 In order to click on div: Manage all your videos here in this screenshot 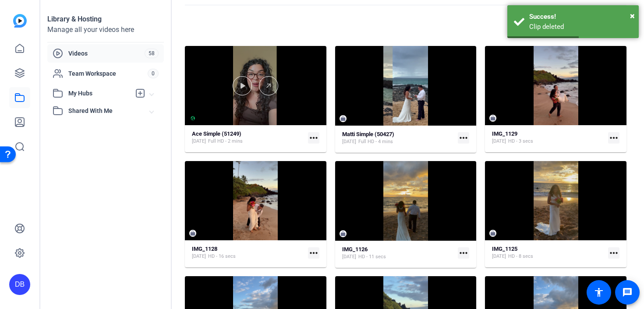, I will do `click(106, 30)`.